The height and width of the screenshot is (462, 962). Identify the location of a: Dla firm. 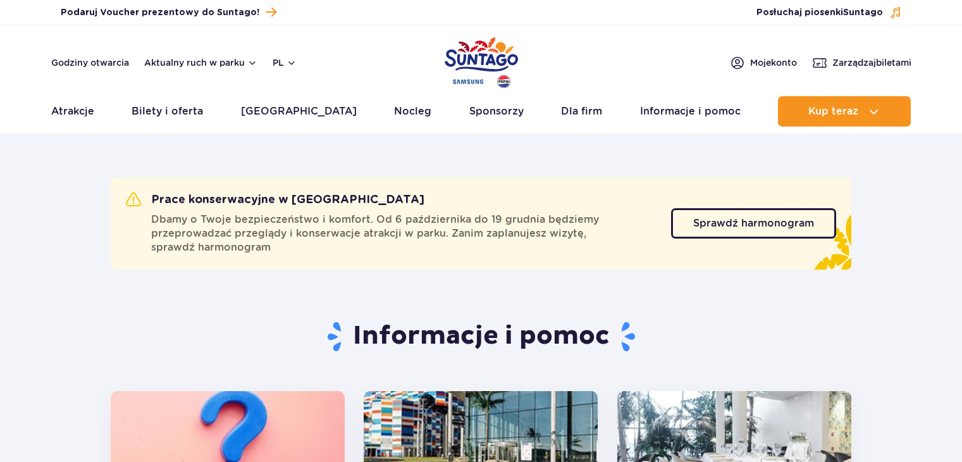
(581, 111).